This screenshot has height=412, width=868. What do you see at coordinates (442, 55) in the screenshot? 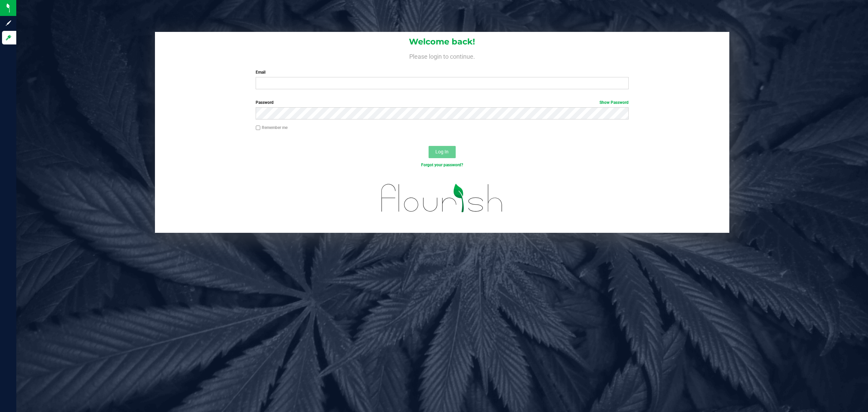
I see `h4: Please login to continue.` at bounding box center [442, 55].